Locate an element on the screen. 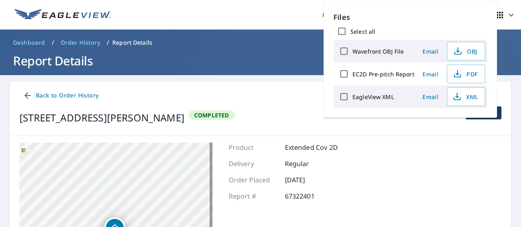 The width and height of the screenshot is (521, 227). span: XML is located at coordinates (465, 97).